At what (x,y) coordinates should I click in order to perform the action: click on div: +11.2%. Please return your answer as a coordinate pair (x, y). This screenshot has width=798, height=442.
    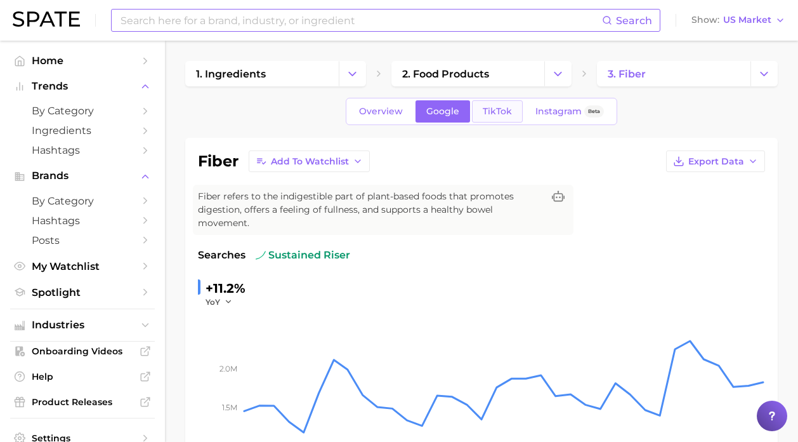
    Looking at the image, I should click on (225, 288).